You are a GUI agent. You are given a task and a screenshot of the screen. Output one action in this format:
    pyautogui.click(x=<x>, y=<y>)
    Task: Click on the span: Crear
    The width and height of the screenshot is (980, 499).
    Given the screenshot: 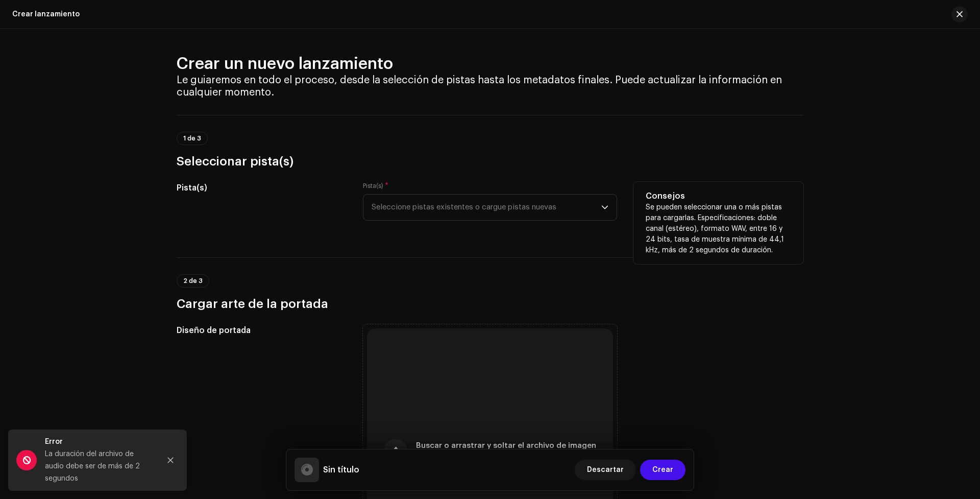 What is the action you would take?
    pyautogui.click(x=662, y=470)
    